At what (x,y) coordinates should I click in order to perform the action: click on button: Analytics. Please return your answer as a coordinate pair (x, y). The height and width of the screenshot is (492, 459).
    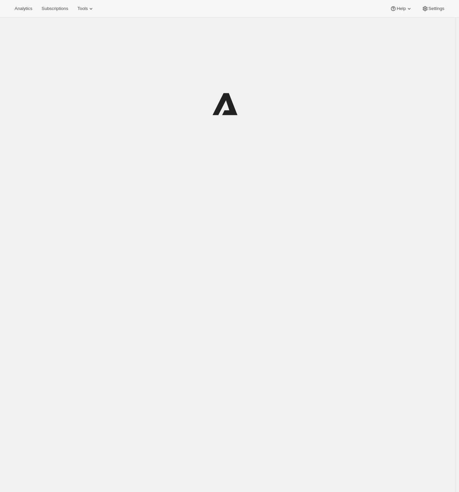
    Looking at the image, I should click on (23, 9).